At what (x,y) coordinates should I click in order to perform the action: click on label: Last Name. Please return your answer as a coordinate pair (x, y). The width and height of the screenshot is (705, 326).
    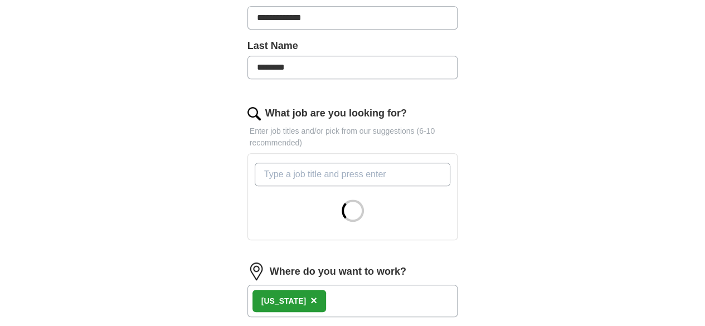
    Looking at the image, I should click on (353, 46).